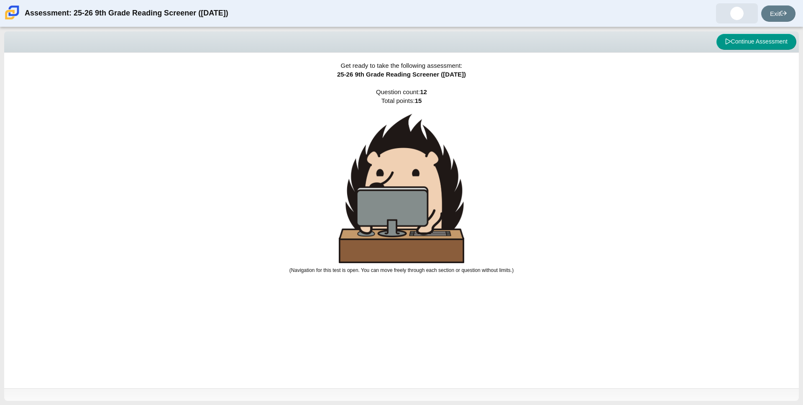  I want to click on img: amaria.beauchamp.OjEXYz, so click(737, 13).